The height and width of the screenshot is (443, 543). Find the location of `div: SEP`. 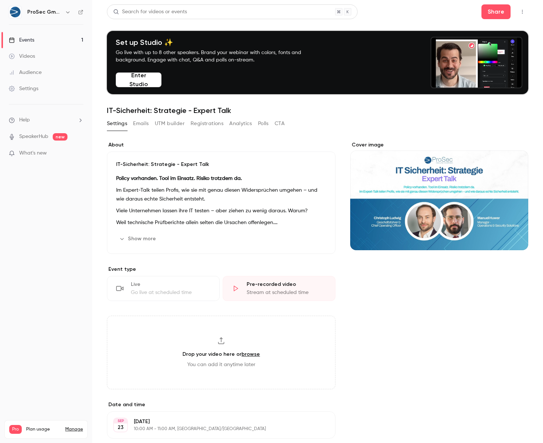

div: SEP is located at coordinates (120, 421).